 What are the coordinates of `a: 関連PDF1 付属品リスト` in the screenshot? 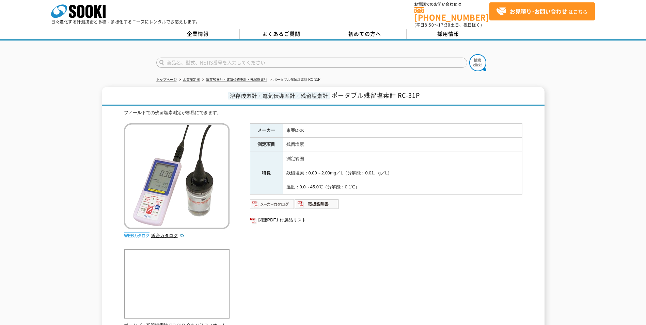 It's located at (386, 220).